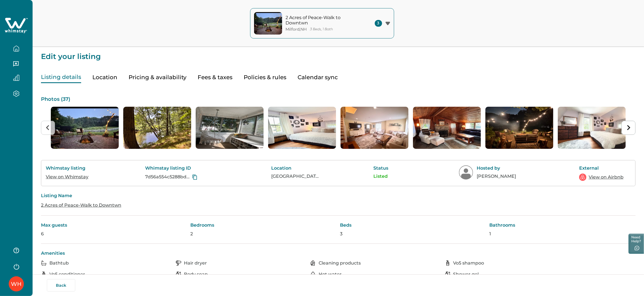 Image resolution: width=644 pixels, height=296 pixels. I want to click on button: Back, so click(61, 285).